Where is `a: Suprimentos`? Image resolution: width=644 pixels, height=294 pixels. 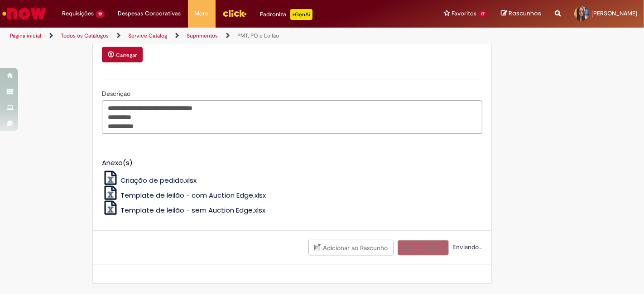 a: Suprimentos is located at coordinates (202, 36).